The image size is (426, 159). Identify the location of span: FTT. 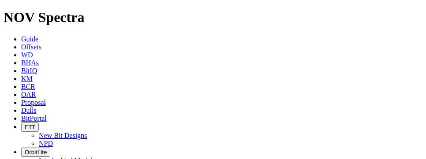
(30, 127).